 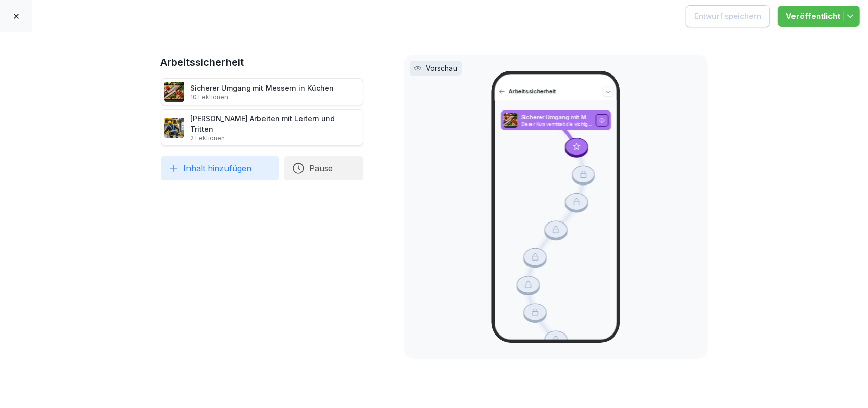 What do you see at coordinates (324, 168) in the screenshot?
I see `button: Pause` at bounding box center [324, 168].